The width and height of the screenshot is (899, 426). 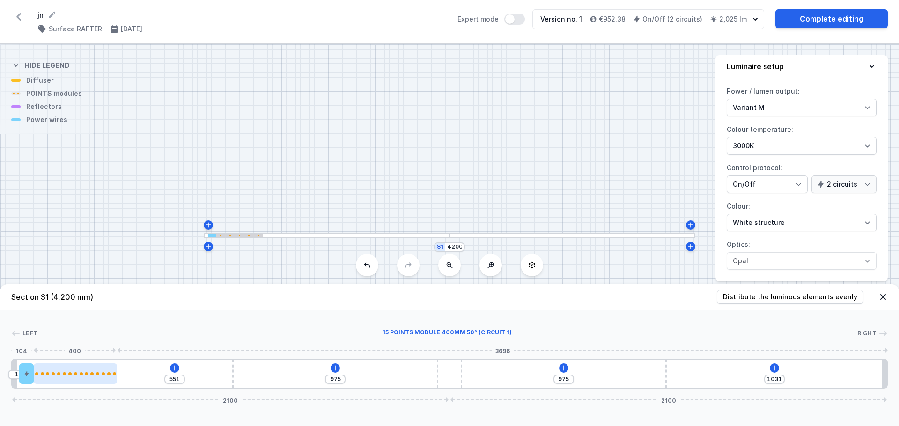 What do you see at coordinates (648, 19) in the screenshot?
I see `button: Version no. 1€952.38On/Off (2 circuits)2,025 lm` at bounding box center [648, 19].